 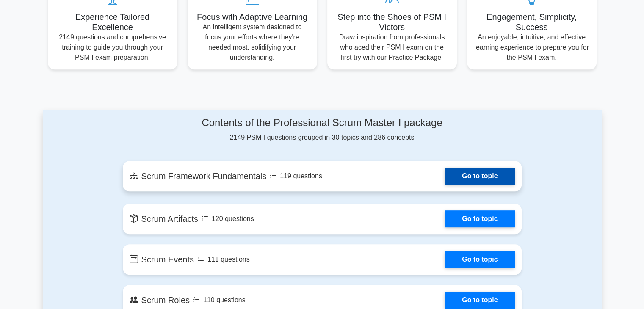 What do you see at coordinates (322, 130) in the screenshot?
I see `div: 2149 PSM I questions grouped in 30 topics and 286 concepts` at bounding box center [322, 130].